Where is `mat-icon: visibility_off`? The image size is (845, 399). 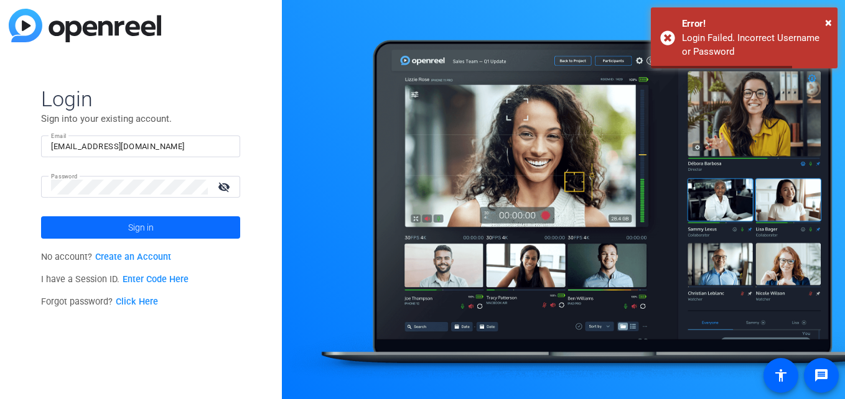 mat-icon: visibility_off is located at coordinates (225, 187).